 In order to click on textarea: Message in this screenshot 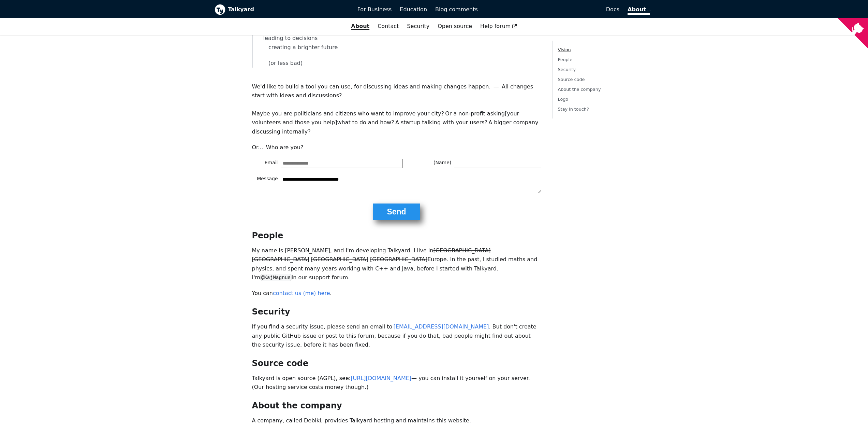, I will do `click(411, 184)`.